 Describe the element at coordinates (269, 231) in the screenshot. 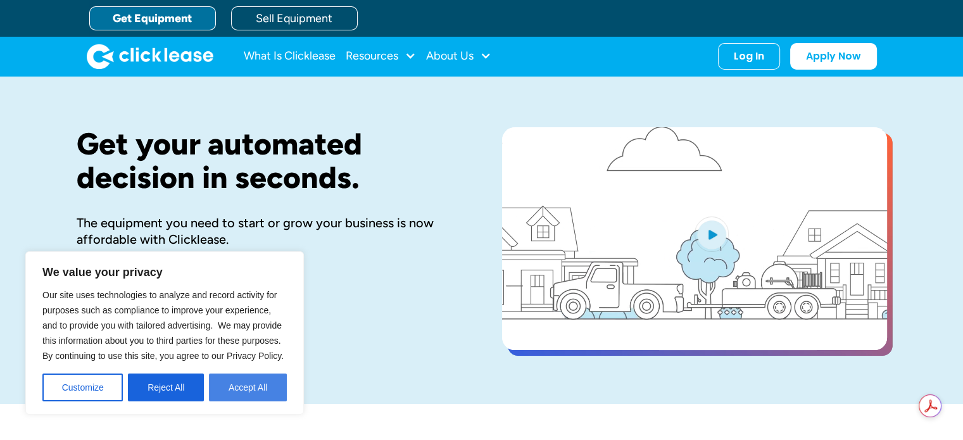

I see `div: The equipment you need to start or grow your business is now affordable with Clicklease.` at that location.